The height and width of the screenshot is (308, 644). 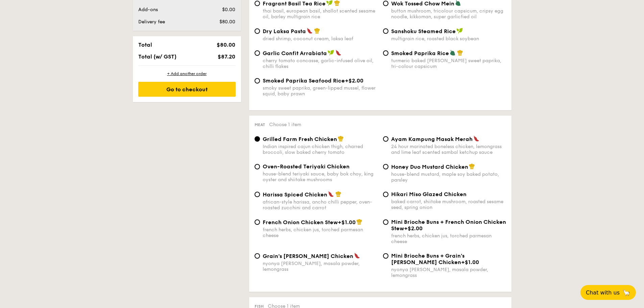 What do you see at coordinates (453, 53) in the screenshot?
I see `img: icon-vegetarian.fe4039eb.svg` at bounding box center [453, 53].